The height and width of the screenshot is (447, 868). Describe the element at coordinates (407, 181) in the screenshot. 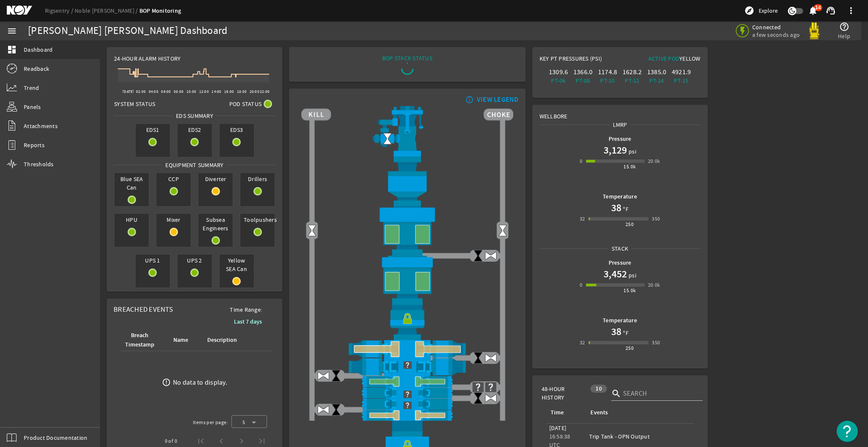

I see `img: FlexJoint.png` at that location.